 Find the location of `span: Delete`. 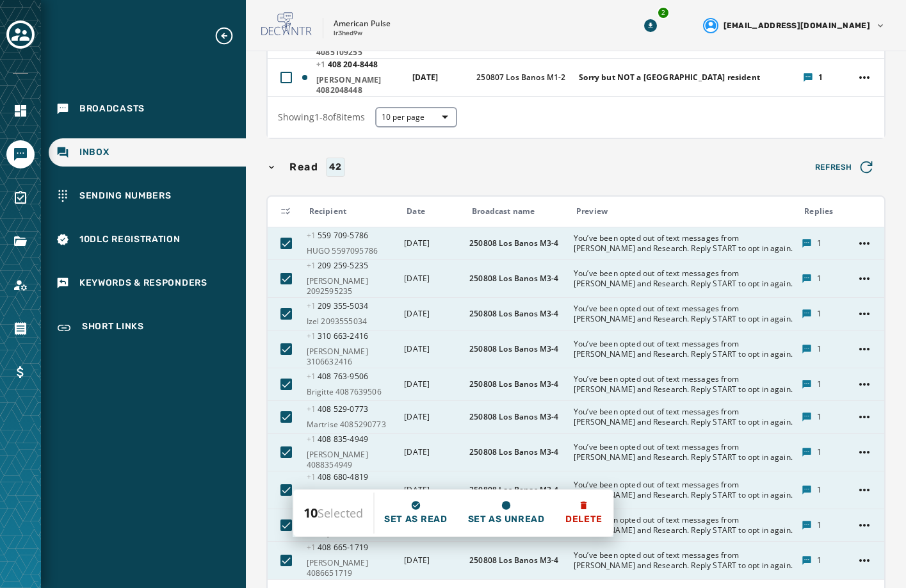

span: Delete is located at coordinates (584, 520).